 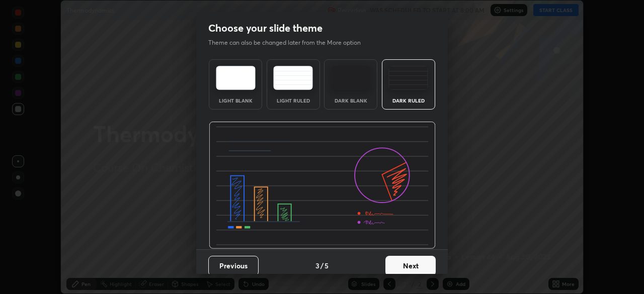 What do you see at coordinates (326, 265) in the screenshot?
I see `h4: 5` at bounding box center [326, 265].